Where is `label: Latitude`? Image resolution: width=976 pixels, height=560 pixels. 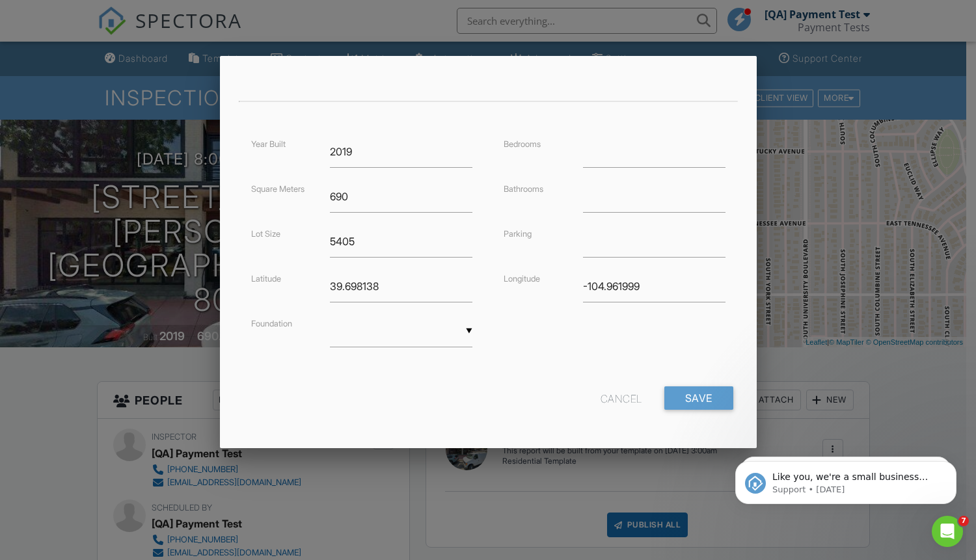 label: Latitude is located at coordinates (266, 278).